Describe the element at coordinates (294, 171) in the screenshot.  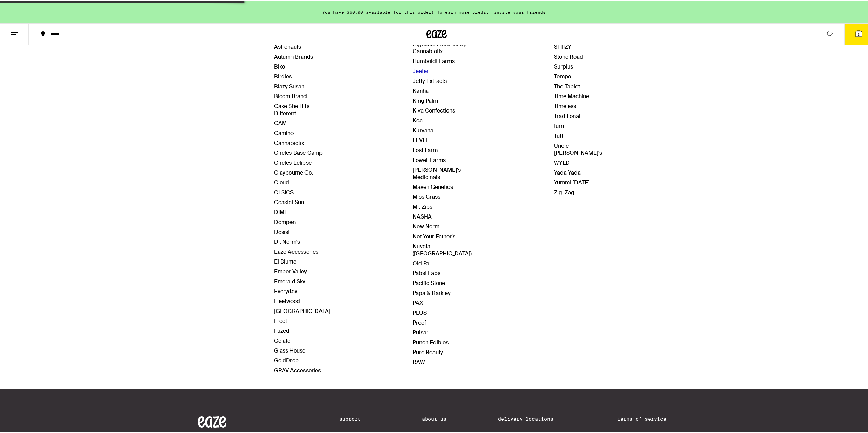
I see `a: Claybourne Co.` at that location.